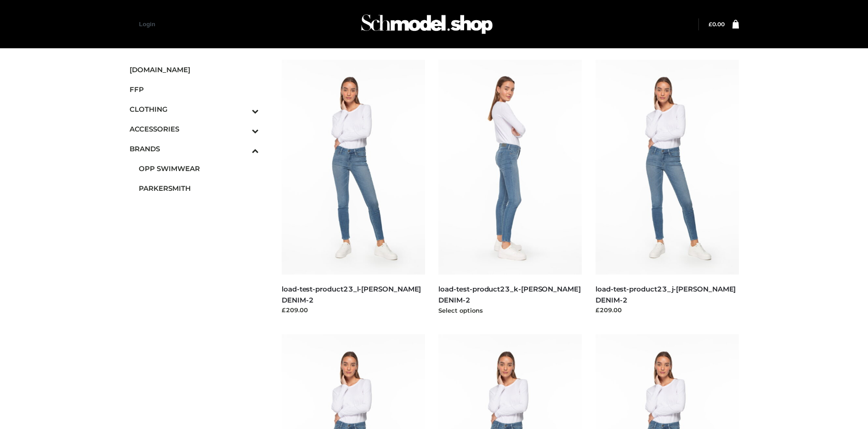 The image size is (868, 429). I want to click on span: PARKERSMITH, so click(199, 188).